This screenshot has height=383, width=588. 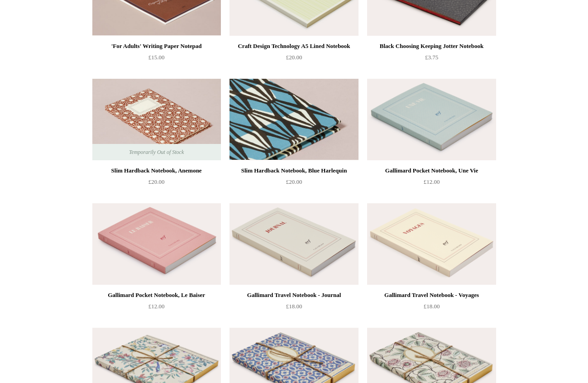 What do you see at coordinates (156, 120) in the screenshot?
I see `img: Slim Hardback Notebook, Anemone` at bounding box center [156, 120].